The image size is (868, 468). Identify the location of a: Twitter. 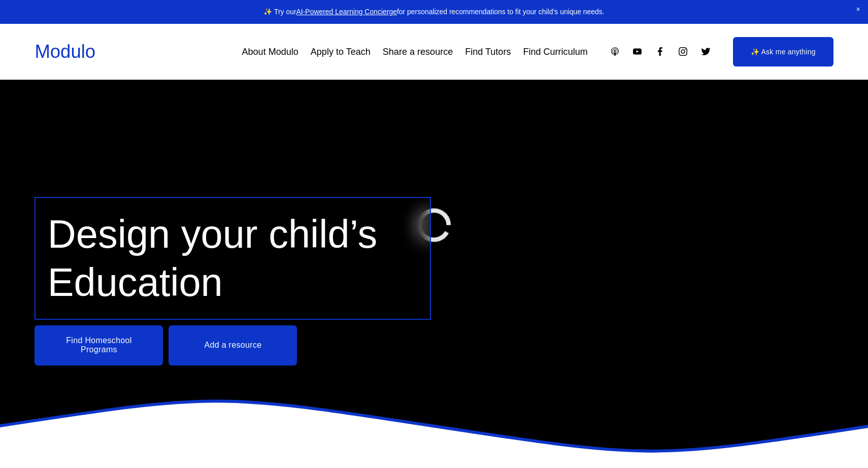
(706, 51).